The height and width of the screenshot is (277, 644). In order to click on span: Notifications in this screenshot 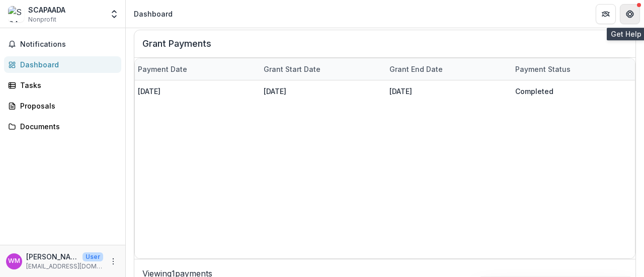, I will do `click(68, 44)`.